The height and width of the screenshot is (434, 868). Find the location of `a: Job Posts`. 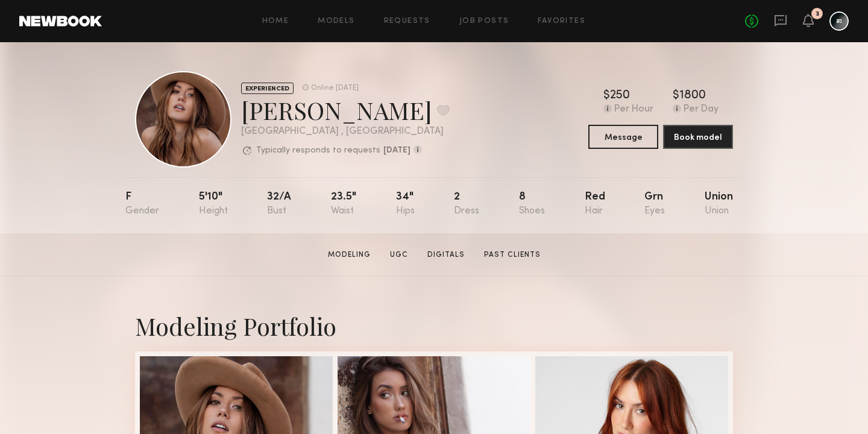

a: Job Posts is located at coordinates (484, 21).